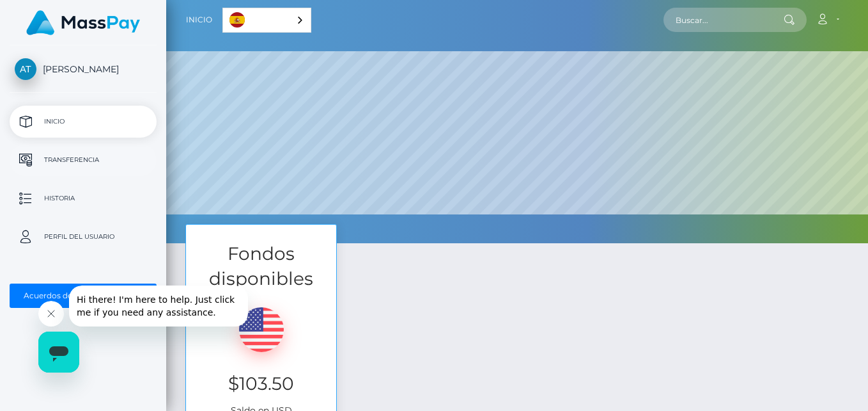  Describe the element at coordinates (83, 296) in the screenshot. I see `button: Acuerdos de usuario` at that location.